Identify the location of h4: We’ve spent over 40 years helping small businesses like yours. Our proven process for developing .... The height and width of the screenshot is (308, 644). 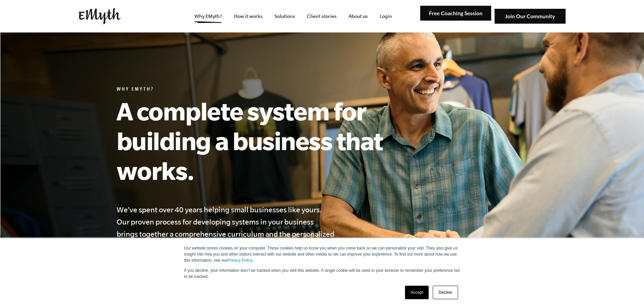
(226, 234).